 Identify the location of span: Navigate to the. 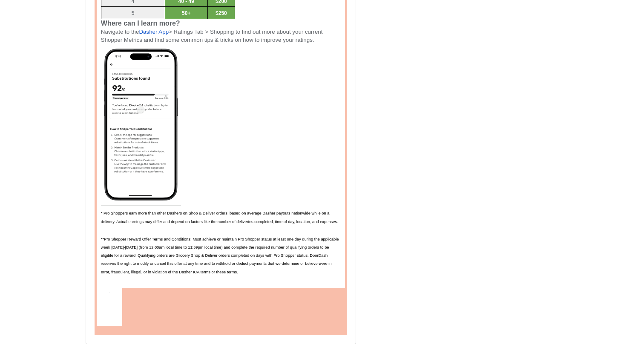
(120, 32).